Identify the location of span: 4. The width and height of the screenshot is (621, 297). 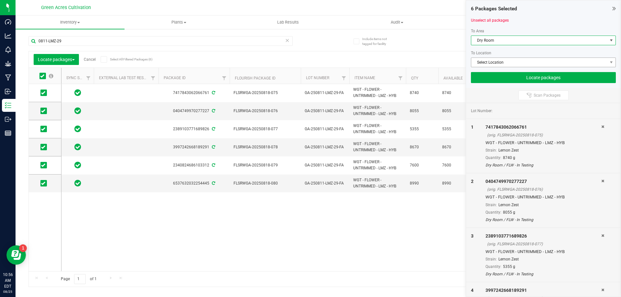
(473, 291).